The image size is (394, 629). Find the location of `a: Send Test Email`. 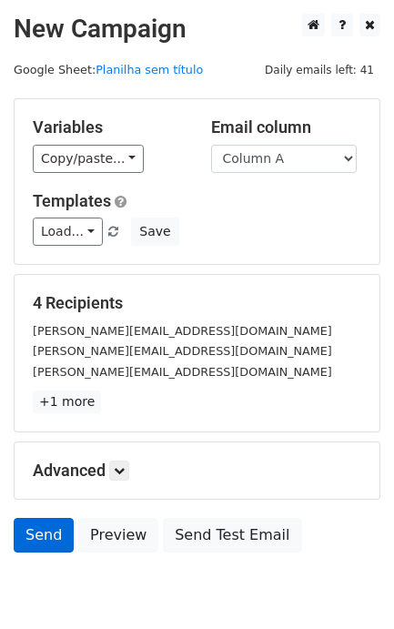

a: Send Test Email is located at coordinates (232, 535).